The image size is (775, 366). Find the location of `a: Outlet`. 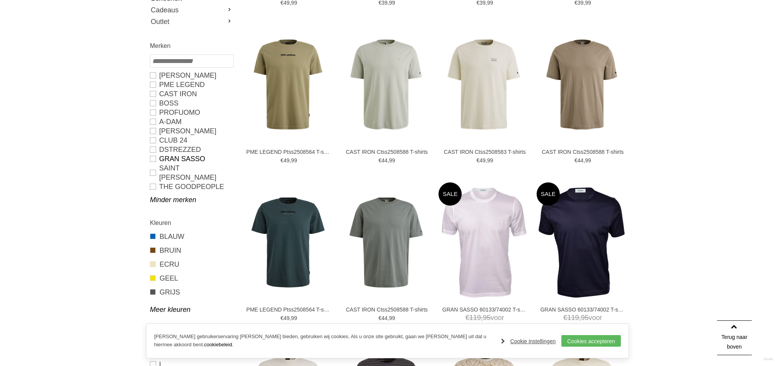

a: Outlet is located at coordinates (191, 22).